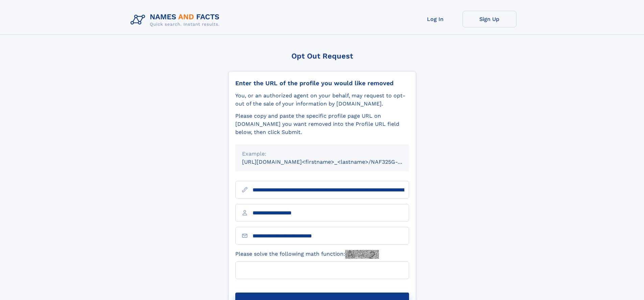  I want to click on a: Log In, so click(436, 19).